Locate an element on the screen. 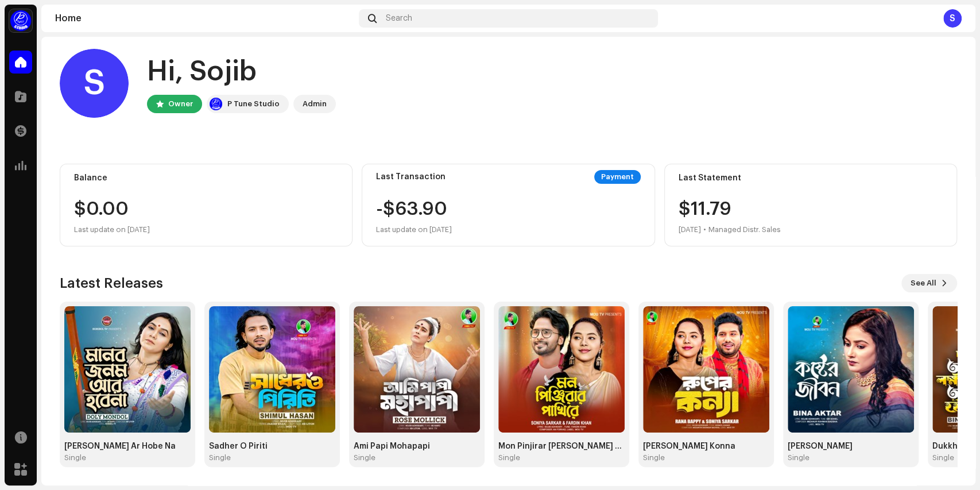 This screenshot has height=490, width=980. img: d05048cf-ccac-4719-a5e9-266768fb66fd is located at coordinates (128, 370).